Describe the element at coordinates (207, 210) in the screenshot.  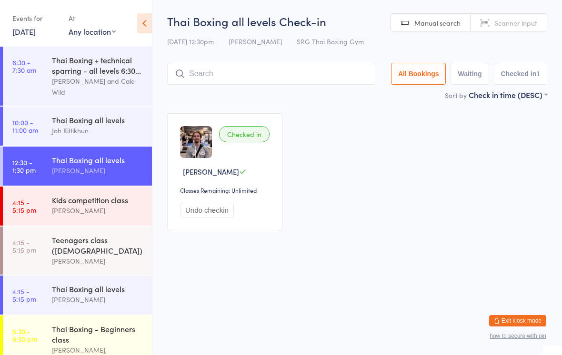
I see `button: Undo checkin` at that location.